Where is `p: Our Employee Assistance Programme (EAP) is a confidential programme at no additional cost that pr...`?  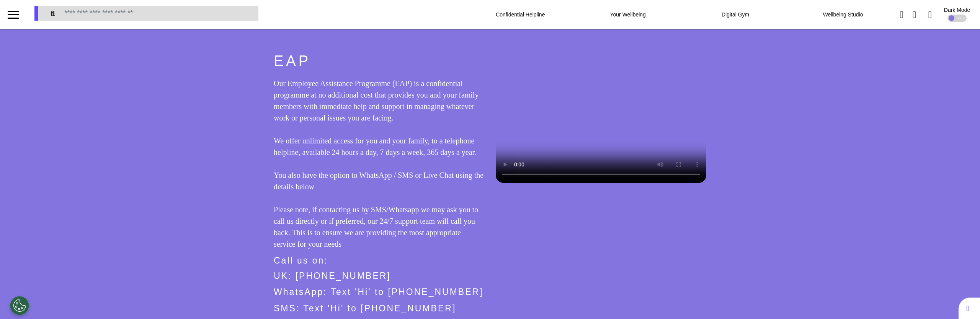
p: Our Employee Assistance Programme (EAP) is a confidential programme at no additional cost that pr... is located at coordinates (379, 164).